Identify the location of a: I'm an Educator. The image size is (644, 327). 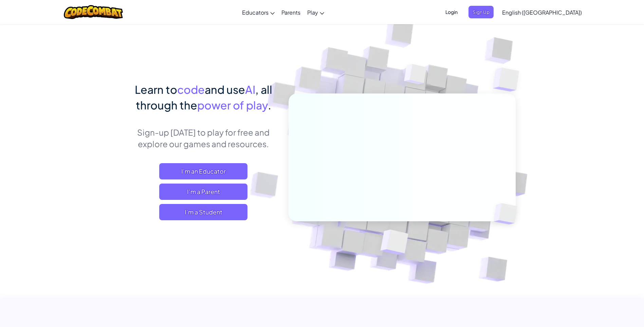
(203, 171).